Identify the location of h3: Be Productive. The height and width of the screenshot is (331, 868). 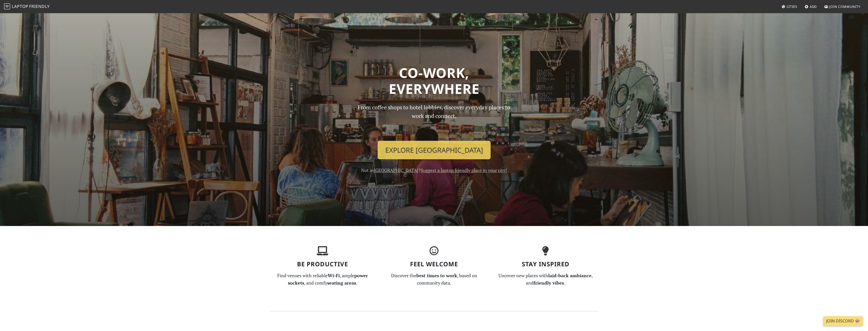
(323, 264).